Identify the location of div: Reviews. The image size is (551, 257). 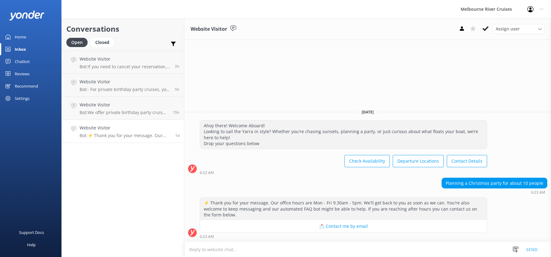
(22, 74).